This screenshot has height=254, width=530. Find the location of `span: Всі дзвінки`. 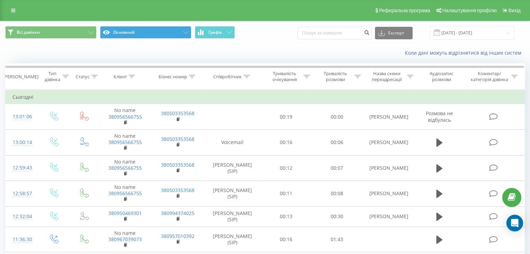

span: Всі дзвінки is located at coordinates (28, 32).